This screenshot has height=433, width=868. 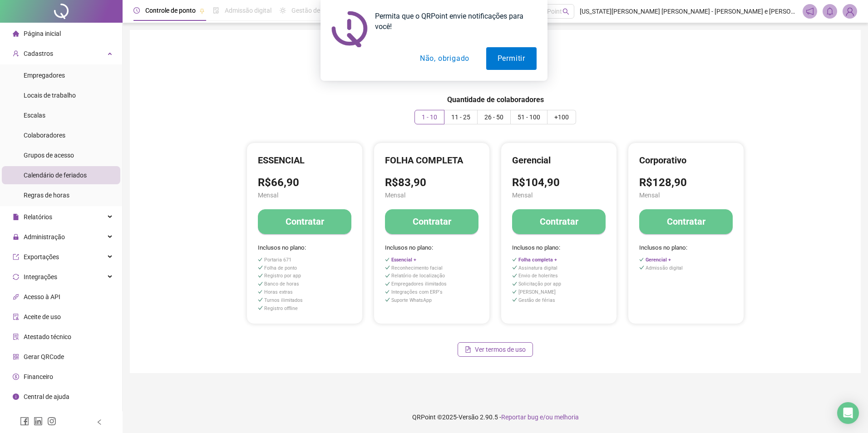 I want to click on span: Admissão digital, so click(x=664, y=268).